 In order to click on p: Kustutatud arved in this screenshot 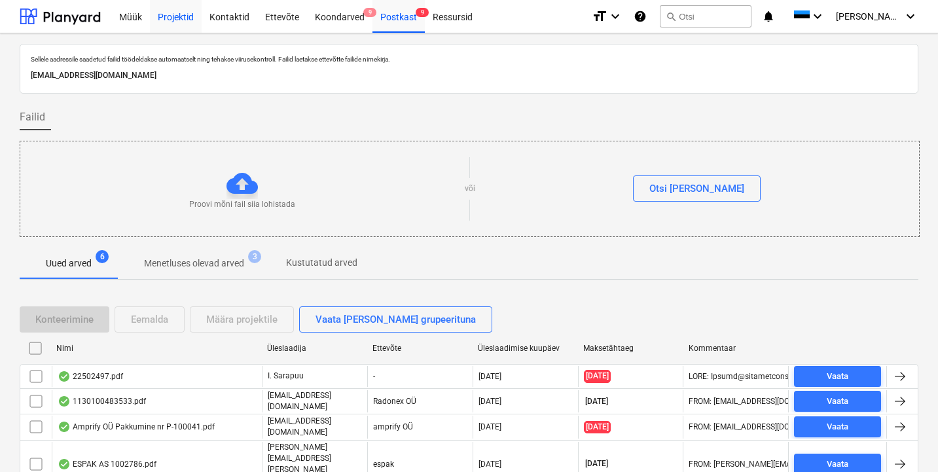, I will do `click(321, 262)`.